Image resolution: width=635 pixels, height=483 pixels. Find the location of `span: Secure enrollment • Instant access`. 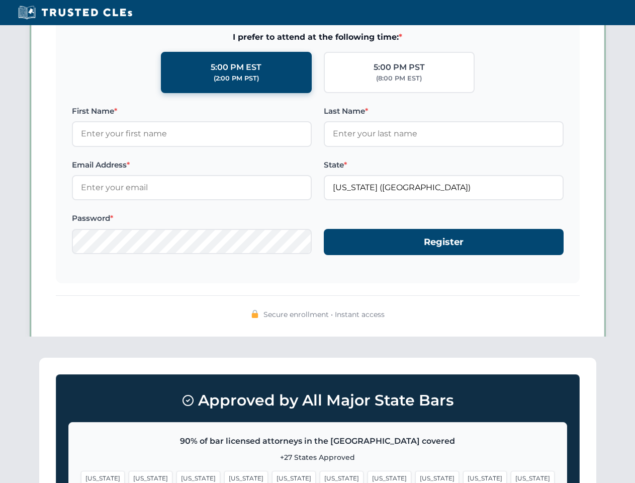

span: Secure enrollment • Instant access is located at coordinates (324, 314).